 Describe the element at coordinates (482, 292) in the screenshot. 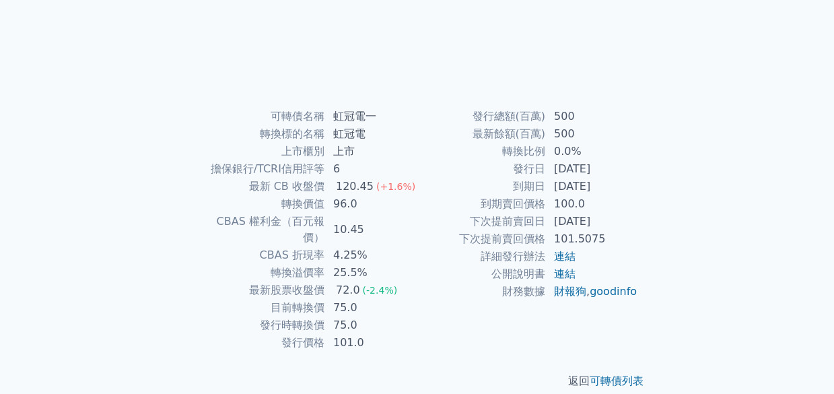

I see `td: 財務數據` at that location.